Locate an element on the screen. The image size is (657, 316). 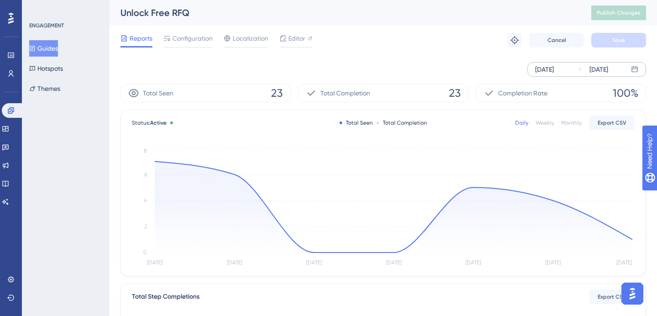
button: Open AI Assistant Launcher is located at coordinates (14, 14).